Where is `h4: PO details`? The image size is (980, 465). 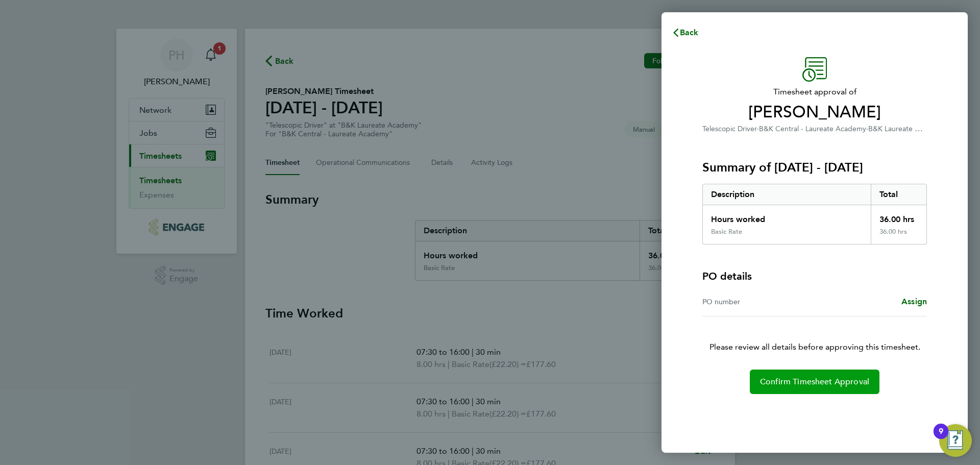
h4: PO details is located at coordinates (727, 276).